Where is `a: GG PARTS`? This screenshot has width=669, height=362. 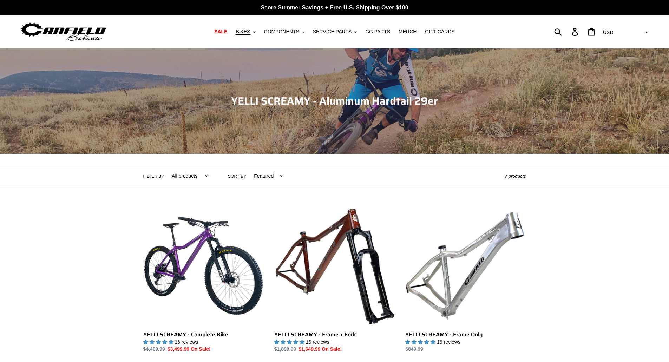 a: GG PARTS is located at coordinates (378, 32).